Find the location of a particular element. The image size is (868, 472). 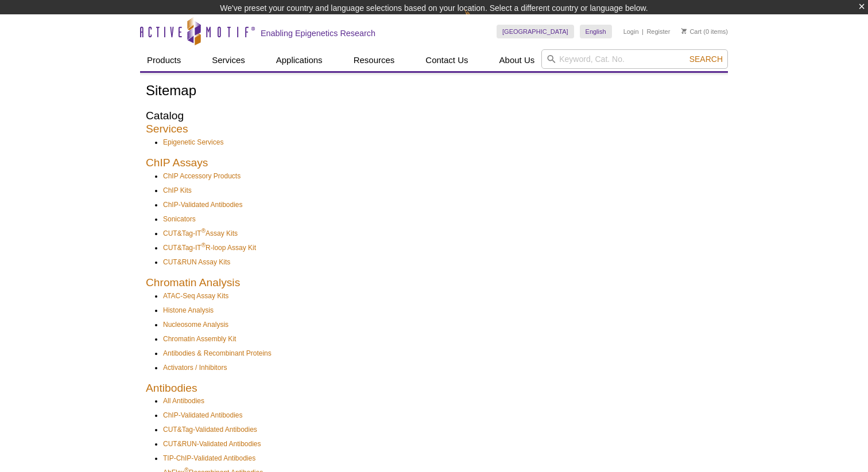

li: (0 items) is located at coordinates (705, 32).